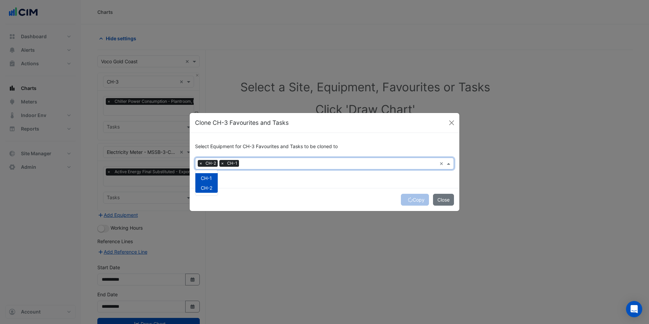 The width and height of the screenshot is (649, 324). What do you see at coordinates (325, 146) in the screenshot?
I see `h6: Select Equipment for CH-3 Favourites and Tasks to be cloned to` at bounding box center [325, 146].